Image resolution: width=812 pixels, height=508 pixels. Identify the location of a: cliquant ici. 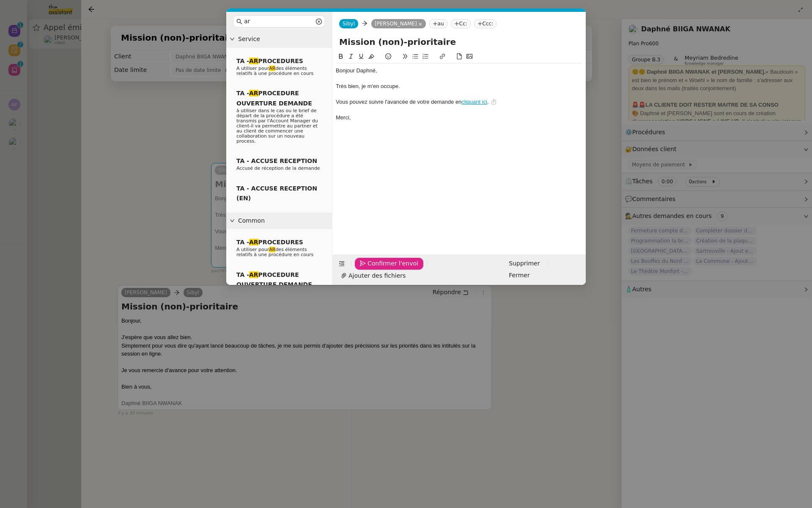
(475, 101).